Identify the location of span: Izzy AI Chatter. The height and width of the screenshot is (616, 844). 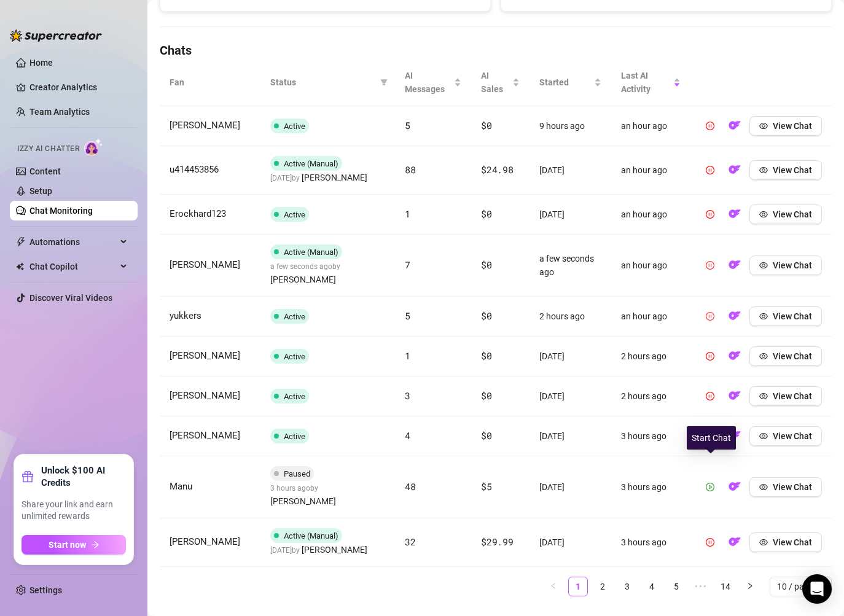
(48, 149).